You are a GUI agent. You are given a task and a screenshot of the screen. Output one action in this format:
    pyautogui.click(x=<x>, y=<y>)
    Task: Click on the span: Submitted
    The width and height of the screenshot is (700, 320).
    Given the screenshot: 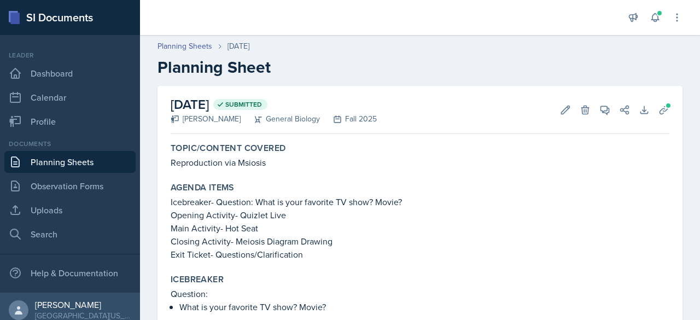 What is the action you would take?
    pyautogui.click(x=243, y=104)
    